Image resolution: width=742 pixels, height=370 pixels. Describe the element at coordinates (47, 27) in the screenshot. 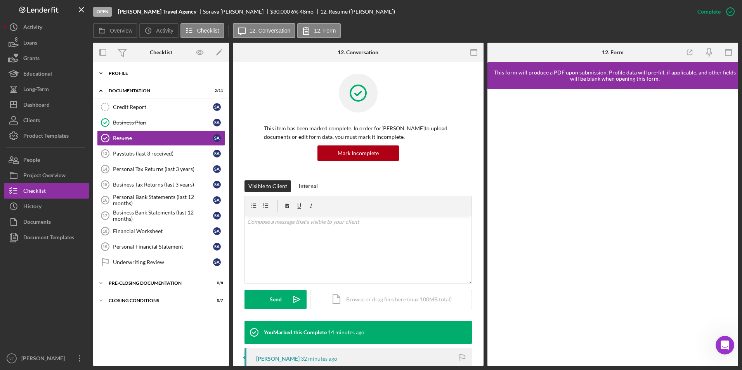

I see `a: Activity` at that location.